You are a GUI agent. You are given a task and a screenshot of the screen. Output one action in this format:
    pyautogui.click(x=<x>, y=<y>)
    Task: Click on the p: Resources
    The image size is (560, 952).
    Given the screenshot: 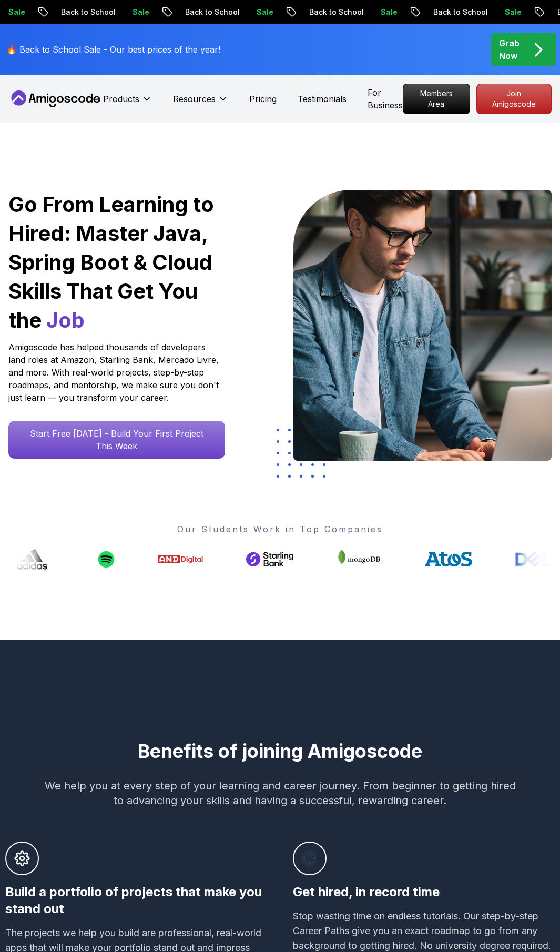 What is the action you would take?
    pyautogui.click(x=194, y=99)
    